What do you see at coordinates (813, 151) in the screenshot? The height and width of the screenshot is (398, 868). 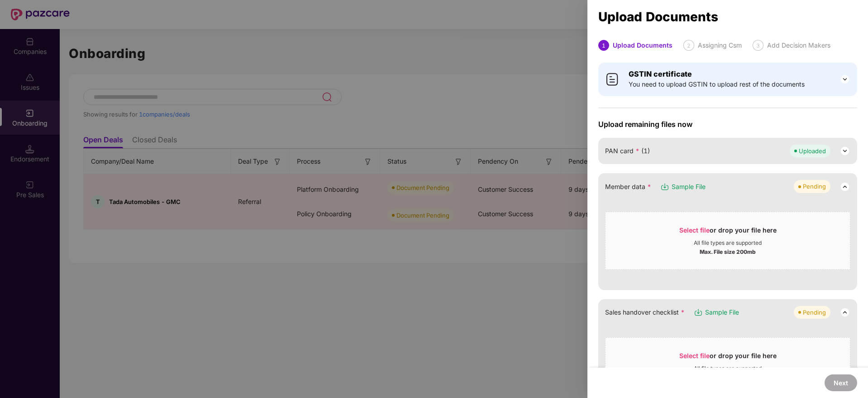 I see `div: Uploaded` at bounding box center [813, 151].